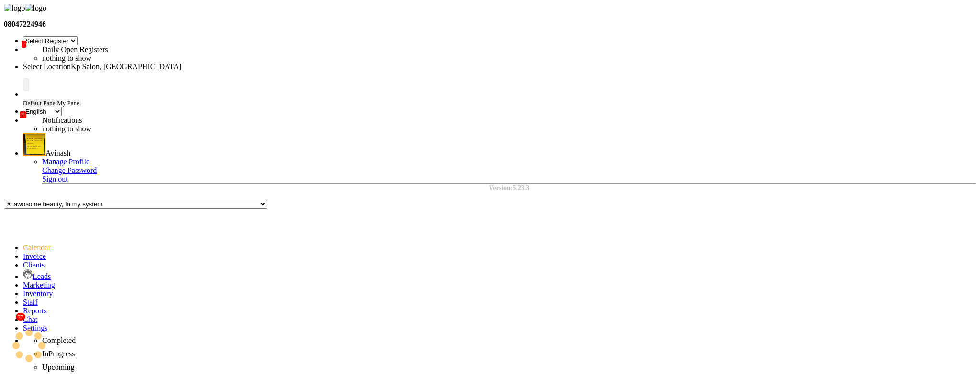 The image size is (980, 374). What do you see at coordinates (23, 115) in the screenshot?
I see `span: 22` at bounding box center [23, 115].